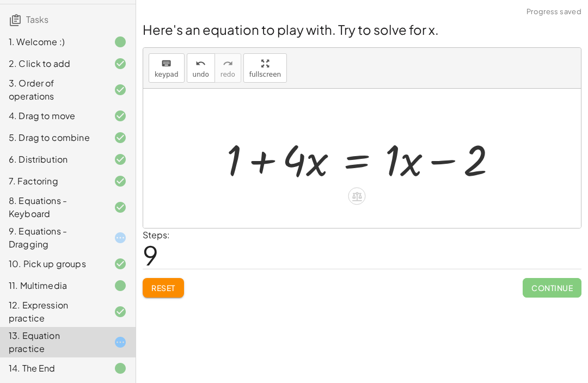  I want to click on button: Reset, so click(163, 287).